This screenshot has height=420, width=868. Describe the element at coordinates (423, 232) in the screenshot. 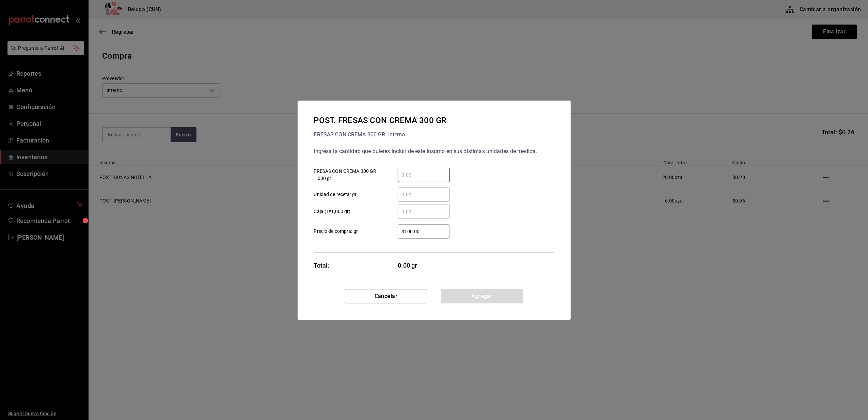

I see `input: Precio de compra: gr` at that location.